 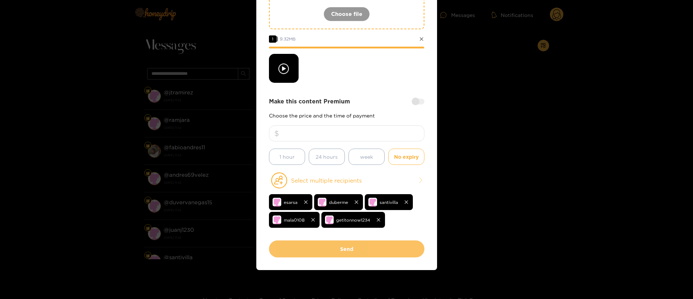 I want to click on span: esarsa, so click(x=291, y=202).